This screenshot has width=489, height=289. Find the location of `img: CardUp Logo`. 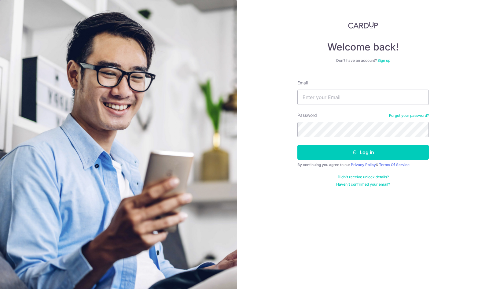

img: CardUp Logo is located at coordinates (363, 25).